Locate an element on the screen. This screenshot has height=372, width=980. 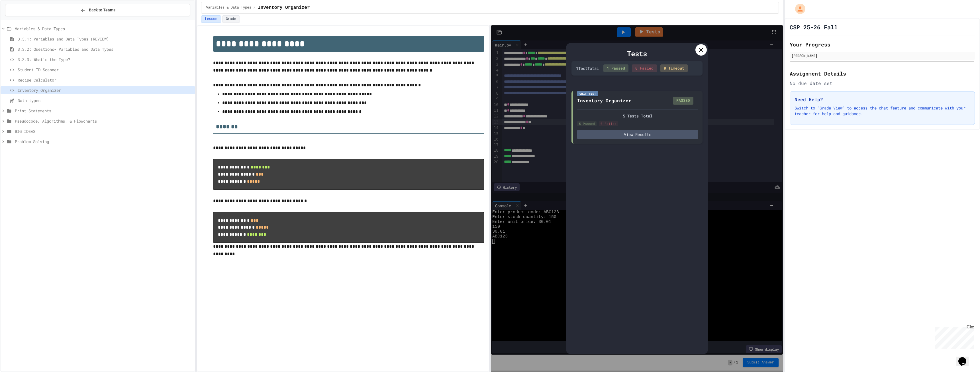
span: 3.3.1: Variables and Data Types (REVIEW) is located at coordinates (105, 39).